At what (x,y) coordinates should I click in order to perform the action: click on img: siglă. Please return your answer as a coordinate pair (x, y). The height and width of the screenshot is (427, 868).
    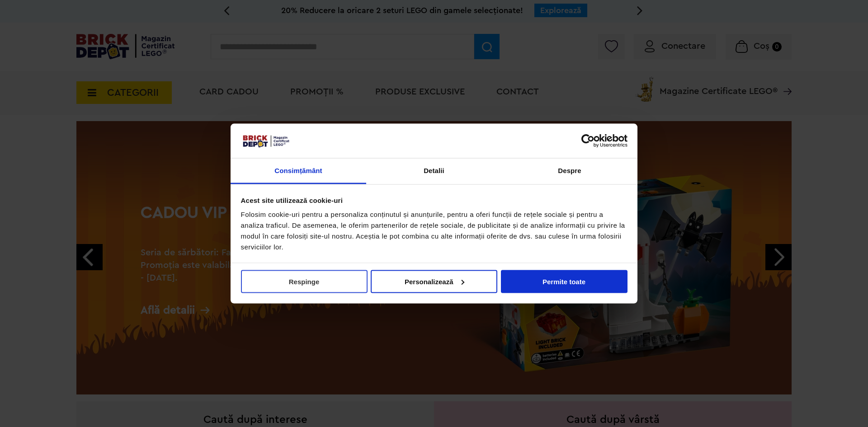
    Looking at the image, I should click on (266, 141).